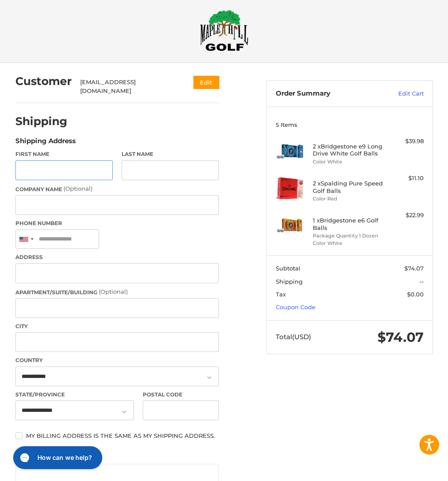  Describe the element at coordinates (170, 154) in the screenshot. I see `label: Last Name` at that location.